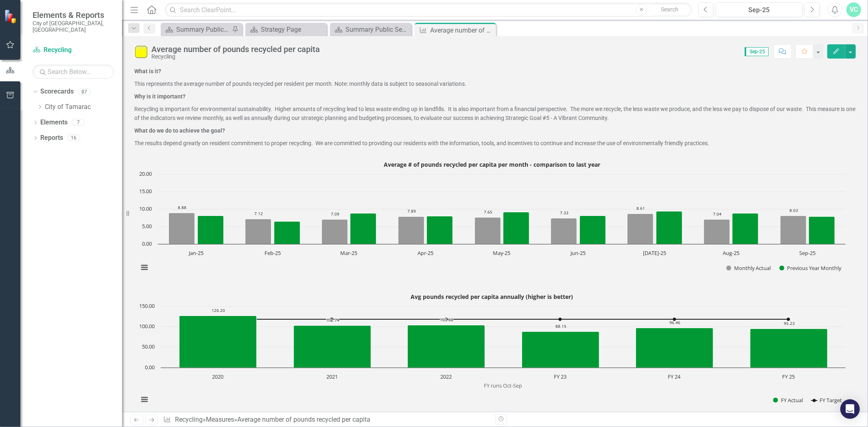 The image size is (868, 427). What do you see at coordinates (78, 122) in the screenshot?
I see `div: 7` at bounding box center [78, 122].